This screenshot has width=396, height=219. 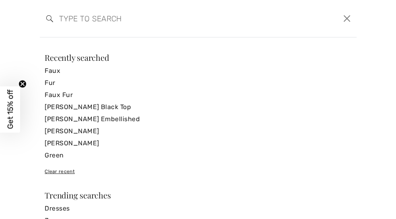 What do you see at coordinates (198, 71) in the screenshot?
I see `a: Faux` at bounding box center [198, 71].